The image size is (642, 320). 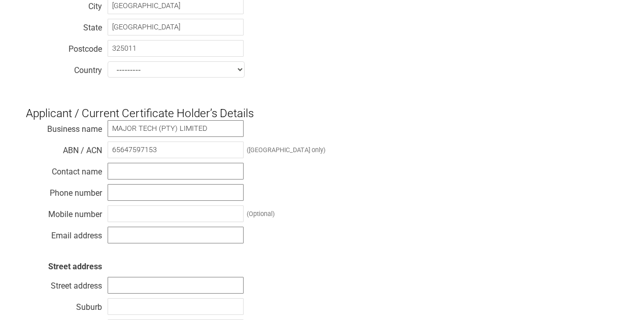 What do you see at coordinates (64, 284) in the screenshot?
I see `div: Street address` at bounding box center [64, 284].